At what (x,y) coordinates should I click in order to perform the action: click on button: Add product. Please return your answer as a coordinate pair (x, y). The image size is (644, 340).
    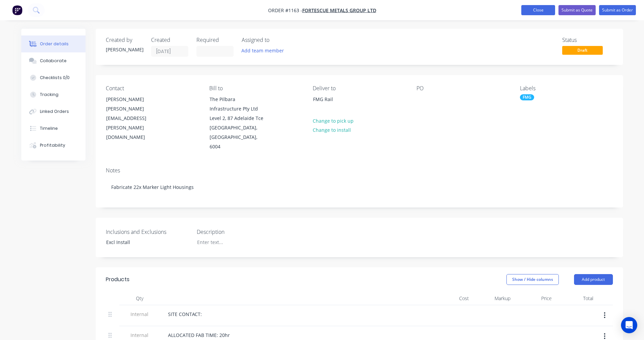
    Looking at the image, I should click on (593, 280).